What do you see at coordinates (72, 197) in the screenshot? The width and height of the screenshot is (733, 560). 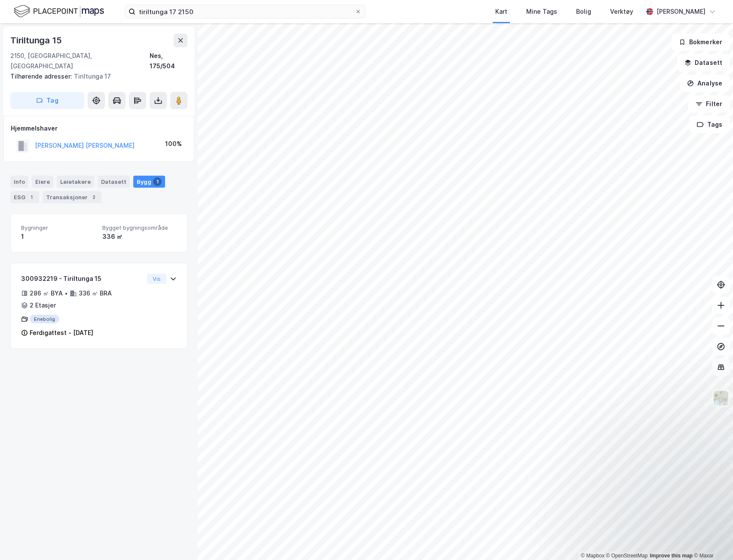 I see `div: Transaksjoner` at bounding box center [72, 197].